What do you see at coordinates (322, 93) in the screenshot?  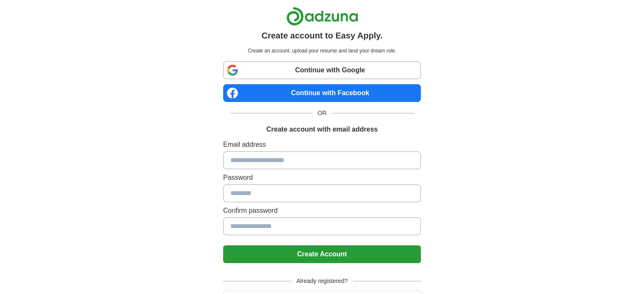 I see `a: Continue with Facebook` at bounding box center [322, 93].